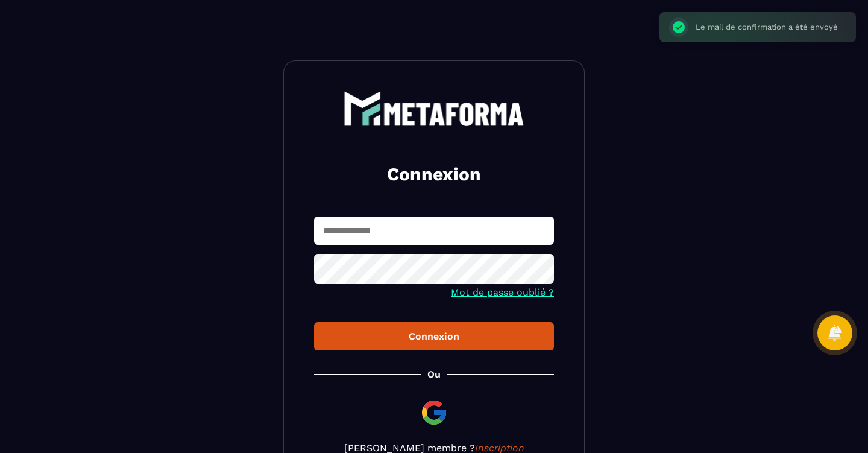 This screenshot has width=868, height=453. I want to click on h2: Connexion, so click(434, 174).